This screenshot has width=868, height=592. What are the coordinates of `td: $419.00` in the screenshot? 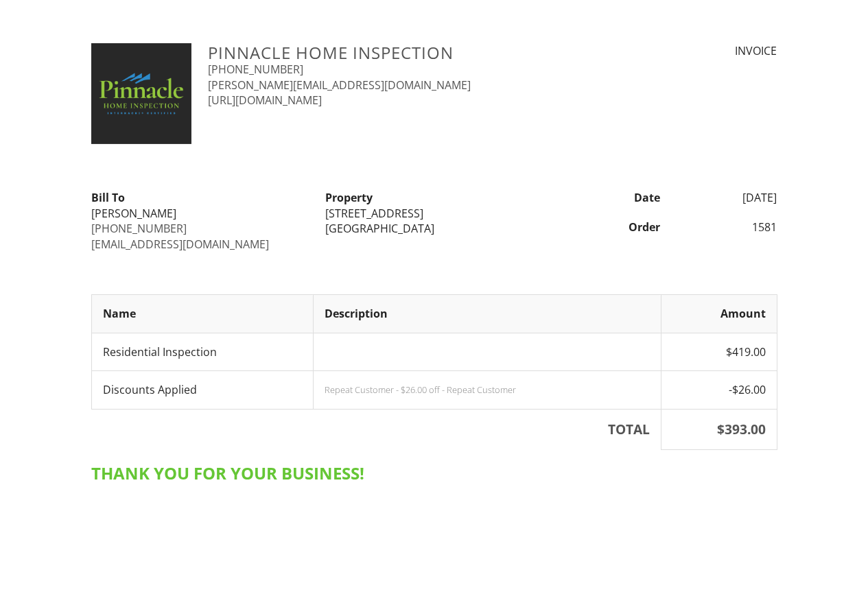 It's located at (718, 351).